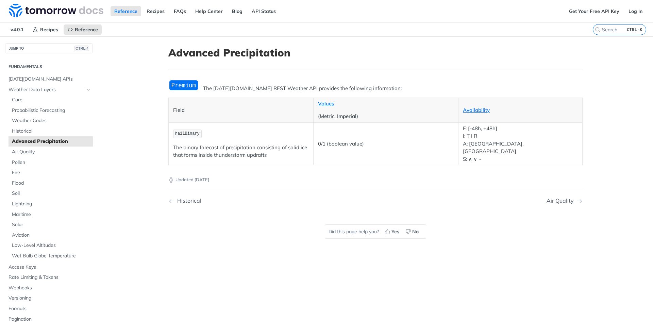 This screenshot has height=322, width=653. I want to click on a: Help Center, so click(209, 11).